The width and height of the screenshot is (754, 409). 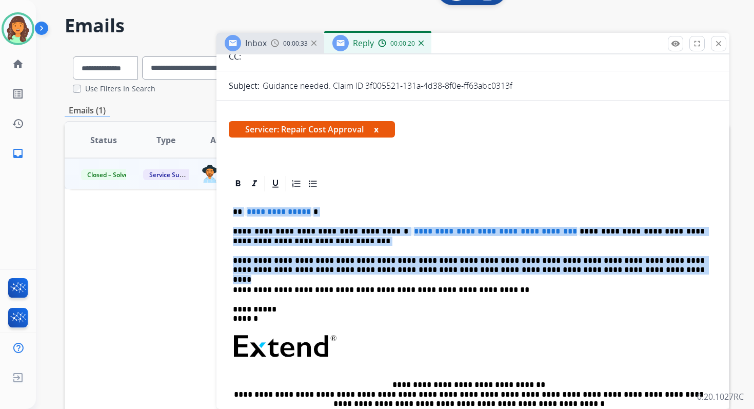 What do you see at coordinates (120, 89) in the screenshot?
I see `label: Use Filters In Search` at bounding box center [120, 89].